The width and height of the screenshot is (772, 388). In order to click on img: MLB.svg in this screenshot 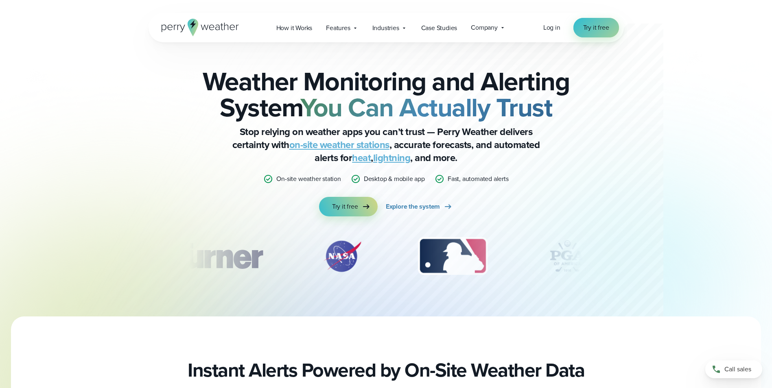, I will do `click(453, 257)`.